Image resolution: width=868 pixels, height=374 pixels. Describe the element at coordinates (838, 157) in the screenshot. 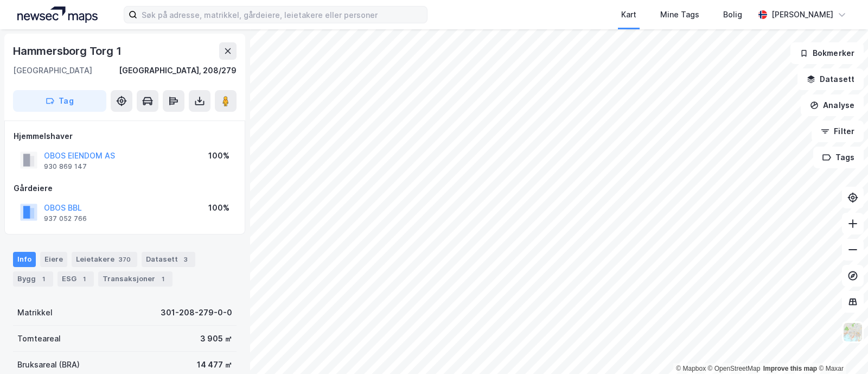

I see `button: Tags` at that location.